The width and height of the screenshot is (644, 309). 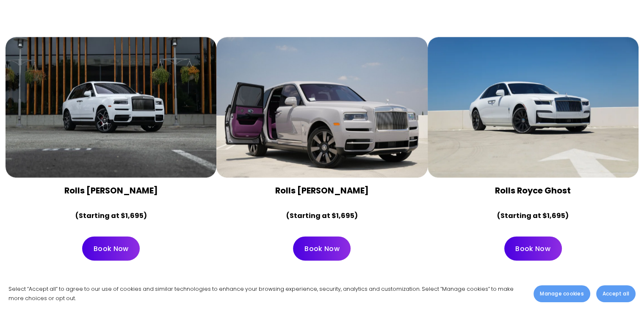 What do you see at coordinates (267, 293) in the screenshot?
I see `p: Select “Accept all” to agree to our use of cookies and similar technologies to enhance your brows...` at bounding box center [267, 293].